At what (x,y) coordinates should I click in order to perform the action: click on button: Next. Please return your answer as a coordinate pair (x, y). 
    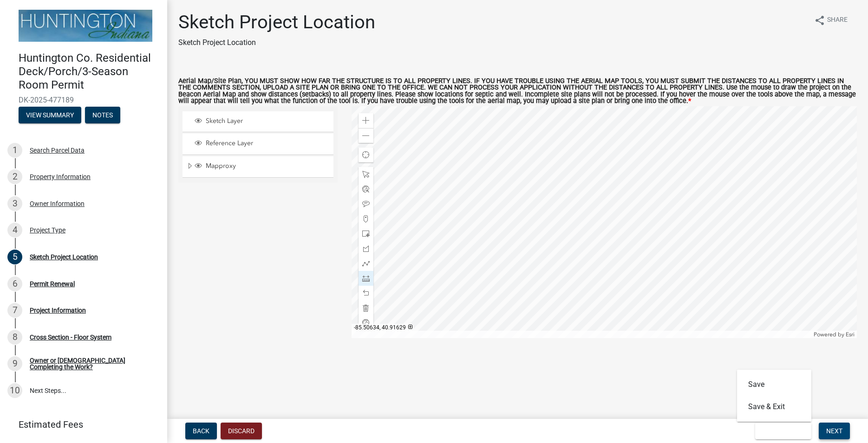
    Looking at the image, I should click on (834, 431).